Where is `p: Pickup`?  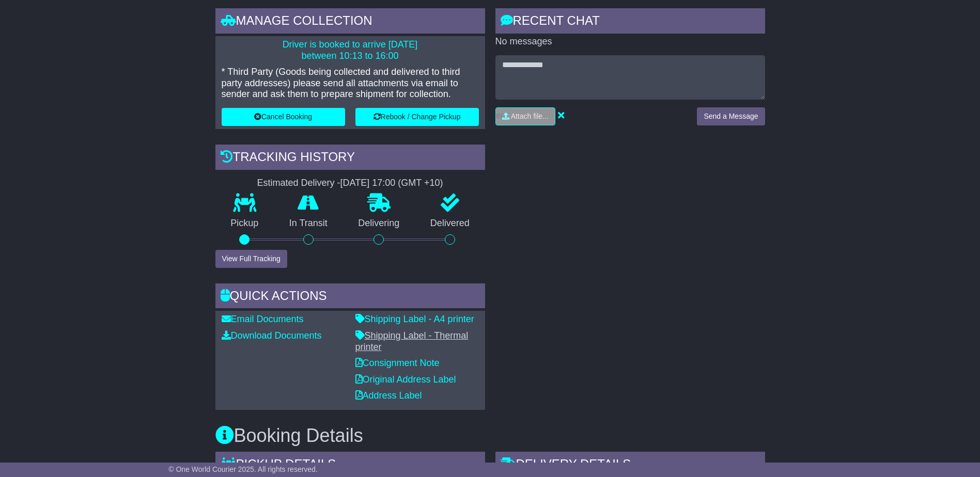 p: Pickup is located at coordinates (245, 224).